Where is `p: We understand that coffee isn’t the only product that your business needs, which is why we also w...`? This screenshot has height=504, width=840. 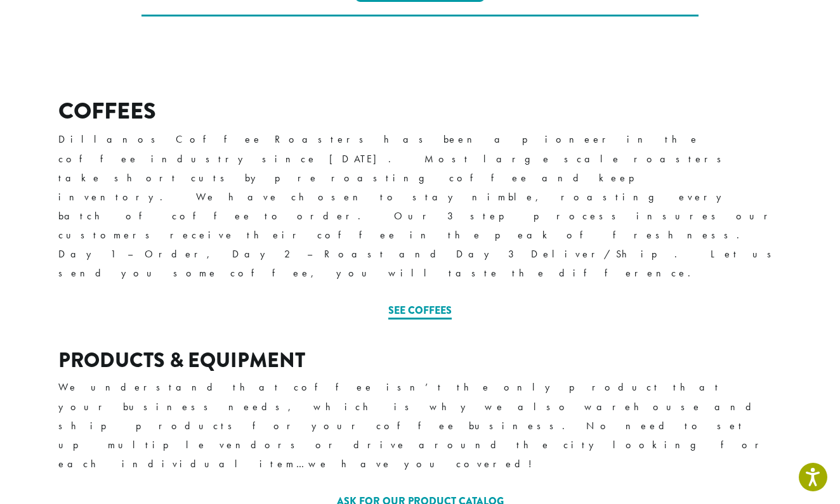 p: We understand that coffee isn’t the only product that your business needs, which is why we also w... is located at coordinates (420, 425).